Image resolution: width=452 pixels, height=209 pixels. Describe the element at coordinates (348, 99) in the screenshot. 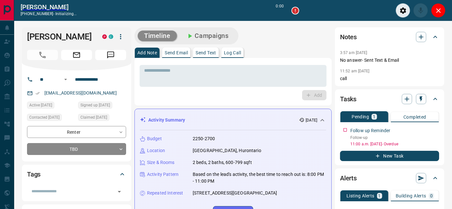

I see `h2: Tasks` at that location.